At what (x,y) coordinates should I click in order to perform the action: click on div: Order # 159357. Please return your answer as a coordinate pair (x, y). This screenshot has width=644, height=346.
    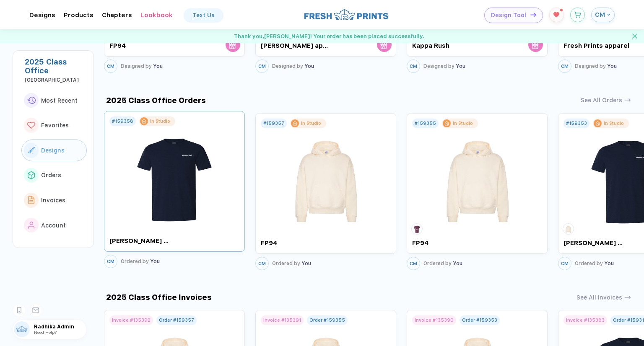
    Looking at the image, I should click on (177, 320).